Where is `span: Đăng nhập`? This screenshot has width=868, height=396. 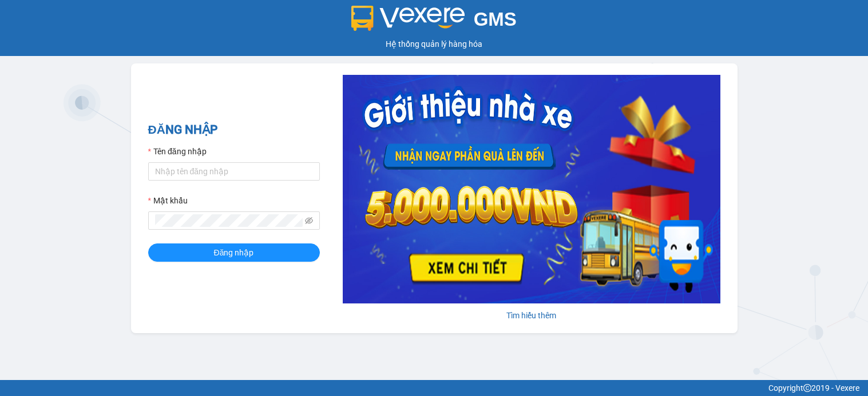 span: Đăng nhập is located at coordinates (234, 253).